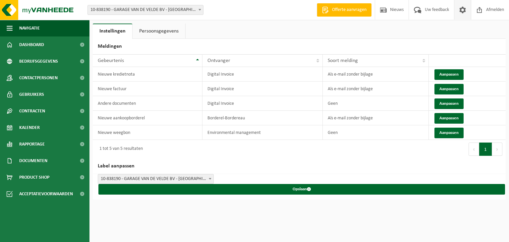 This screenshot has width=509, height=242. Describe the element at coordinates (34, 177) in the screenshot. I see `span: Product Shop` at that location.